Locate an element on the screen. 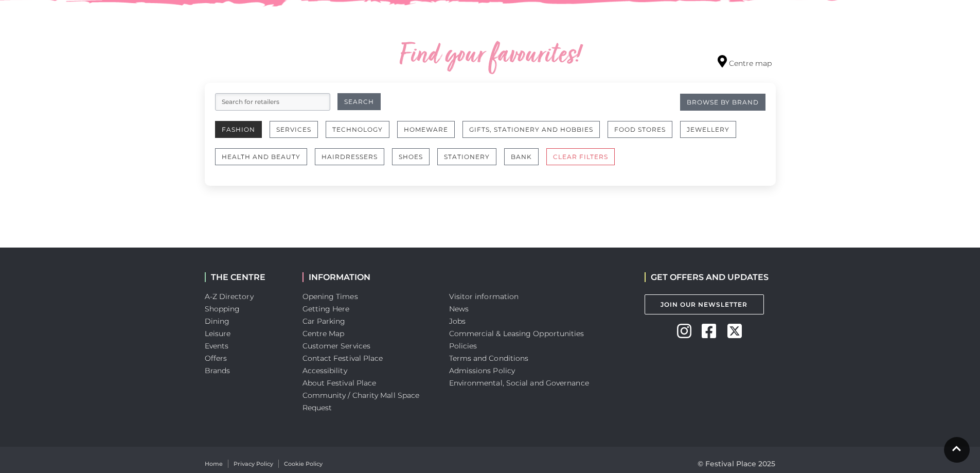  button: Health and Beauty is located at coordinates (261, 156).